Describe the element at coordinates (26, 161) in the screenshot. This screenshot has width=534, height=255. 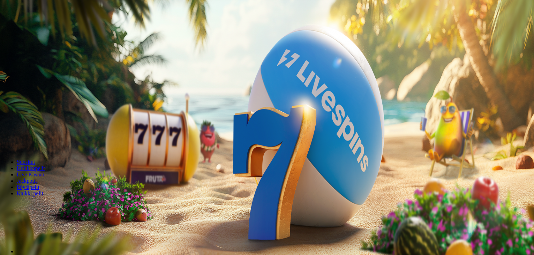
I see `a: Suositut` at that location.